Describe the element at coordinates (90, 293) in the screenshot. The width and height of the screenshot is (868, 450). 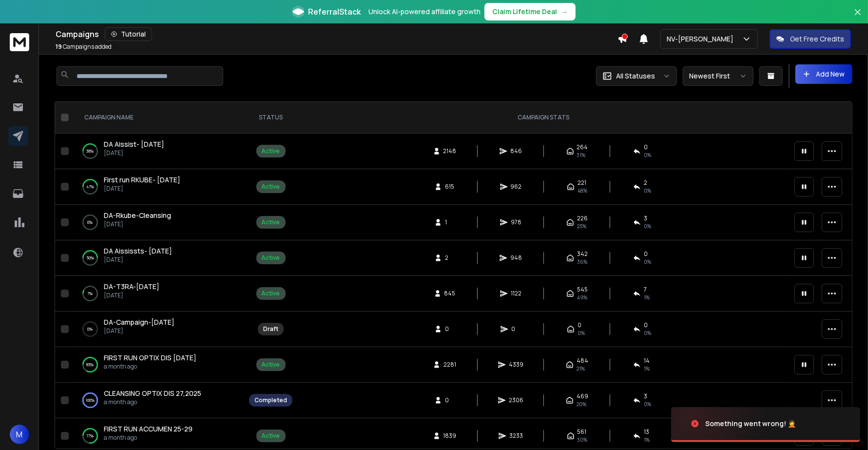
I see `p: 7 %` at that location.